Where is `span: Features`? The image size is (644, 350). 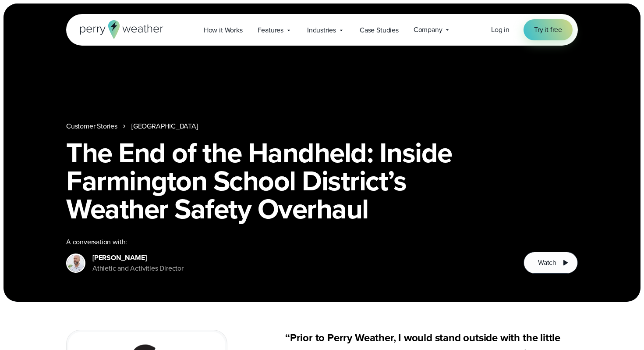
span: Features is located at coordinates (271, 30).